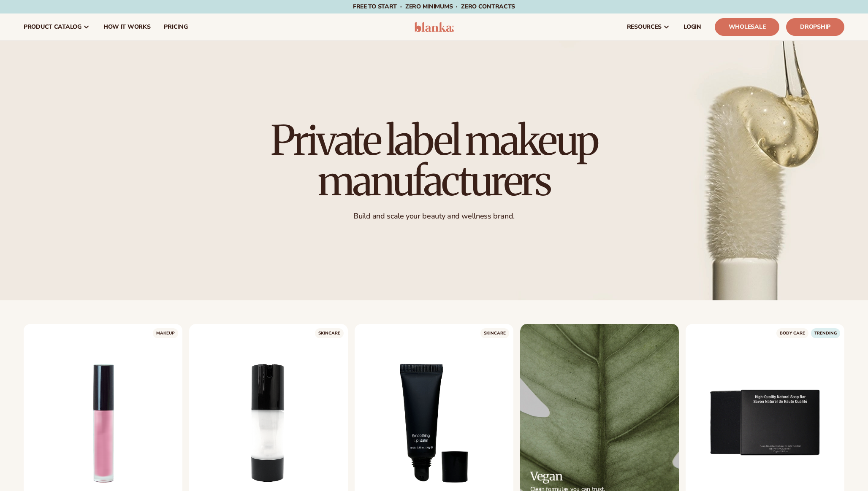 This screenshot has height=491, width=868. I want to click on span: Free to start · ZERO minimums · ZERO contracts, so click(434, 6).